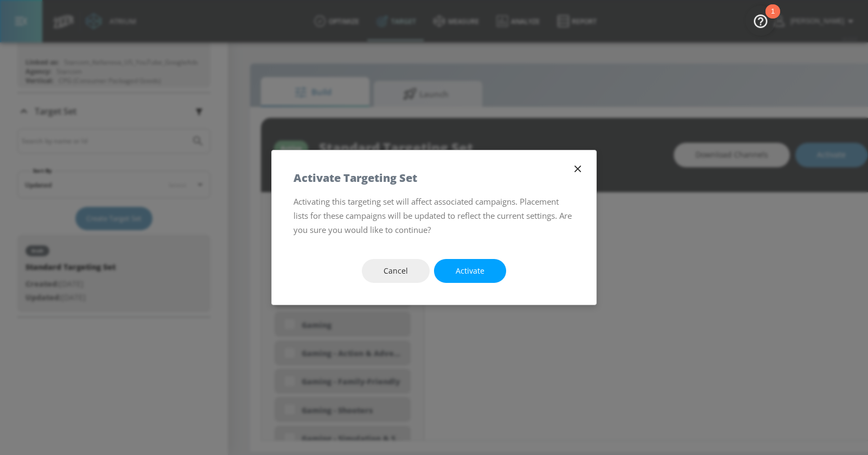 This screenshot has height=455, width=868. I want to click on span: Activate, so click(469, 271).